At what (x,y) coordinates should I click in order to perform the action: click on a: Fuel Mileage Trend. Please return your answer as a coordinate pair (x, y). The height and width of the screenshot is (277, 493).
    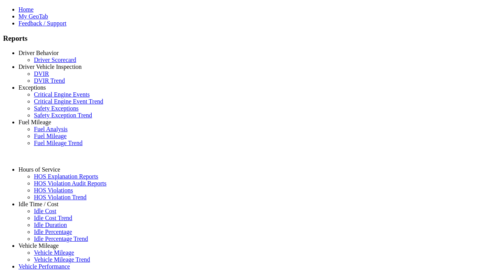
    Looking at the image, I should click on (58, 143).